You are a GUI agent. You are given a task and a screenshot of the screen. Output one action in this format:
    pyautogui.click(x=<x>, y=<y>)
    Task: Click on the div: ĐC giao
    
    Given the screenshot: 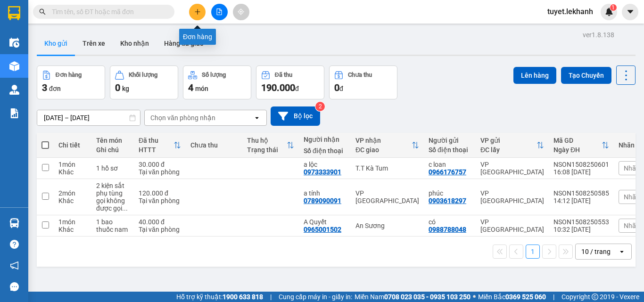 What is the action you would take?
    pyautogui.click(x=383, y=150)
    